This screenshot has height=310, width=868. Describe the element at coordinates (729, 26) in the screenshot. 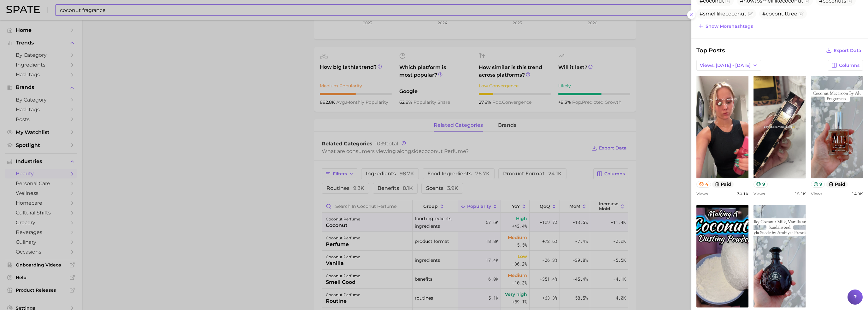

I see `span: Show more hashtags` at that location.